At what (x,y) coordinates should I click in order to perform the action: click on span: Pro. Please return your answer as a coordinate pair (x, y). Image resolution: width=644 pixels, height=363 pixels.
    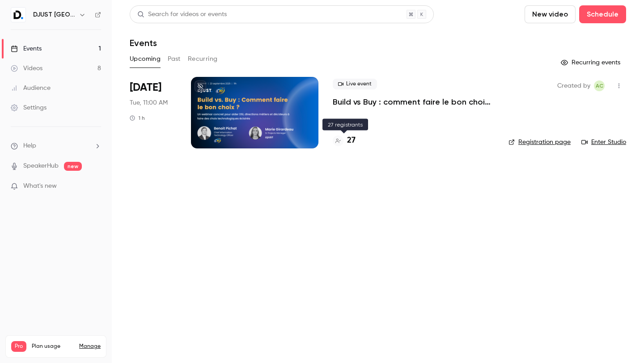
    Looking at the image, I should click on (19, 346).